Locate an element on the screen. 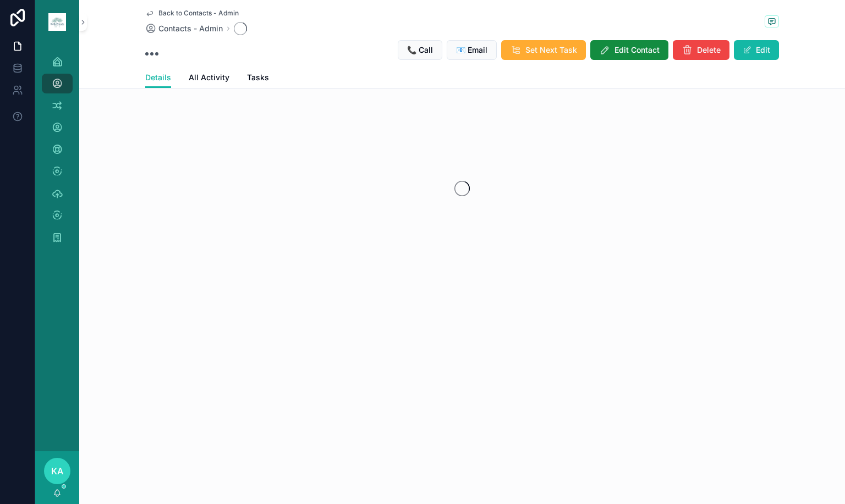 Image resolution: width=845 pixels, height=504 pixels. a: All Activity is located at coordinates (209, 78).